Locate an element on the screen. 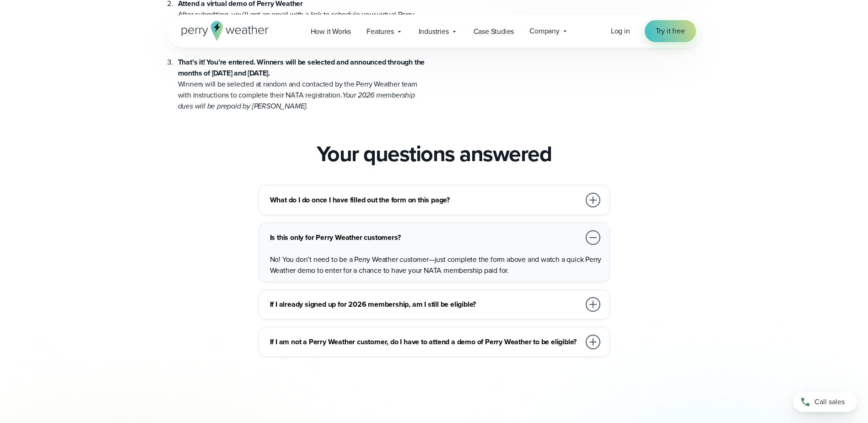  span: How it Works is located at coordinates (331, 32).